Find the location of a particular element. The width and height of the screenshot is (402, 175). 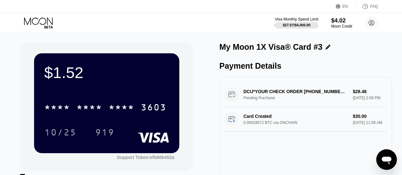

div: $4.02 is located at coordinates (342, 21).